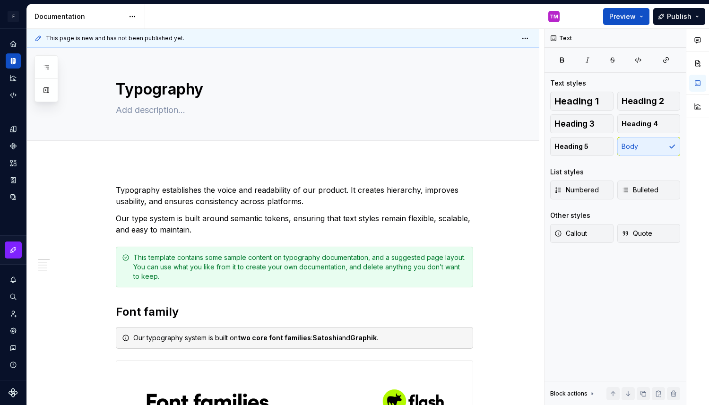 Image resolution: width=709 pixels, height=405 pixels. I want to click on a: Storybook stories, so click(13, 180).